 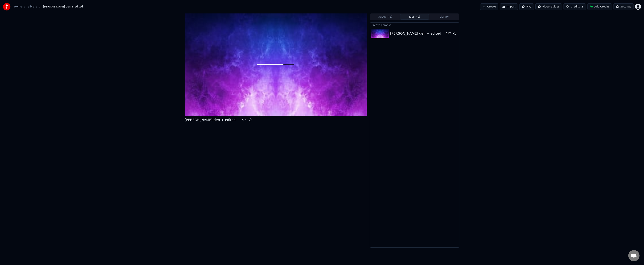 I want to click on span: Credits, so click(x=575, y=7).